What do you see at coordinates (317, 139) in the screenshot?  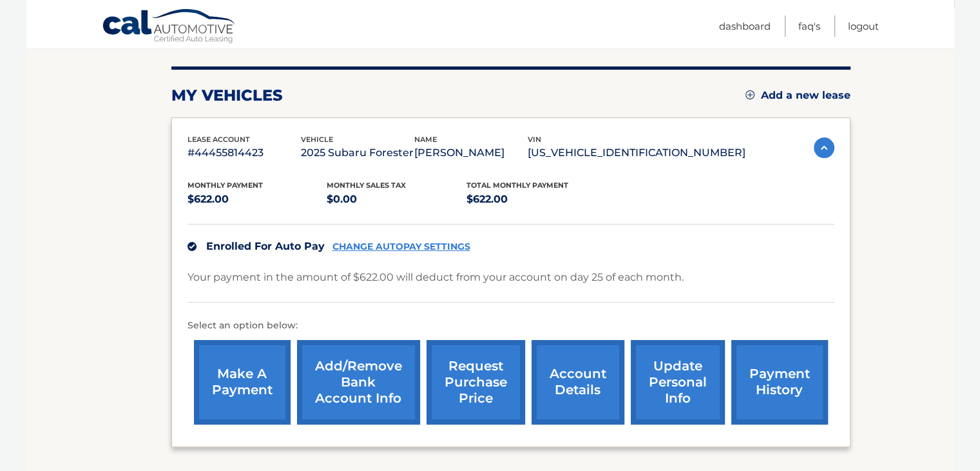 I see `span: vehicle` at bounding box center [317, 139].